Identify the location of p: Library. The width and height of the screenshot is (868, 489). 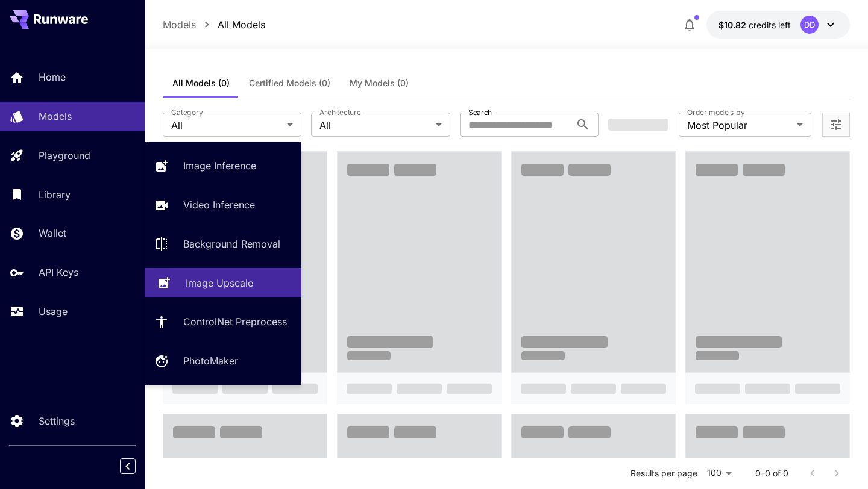
(54, 195).